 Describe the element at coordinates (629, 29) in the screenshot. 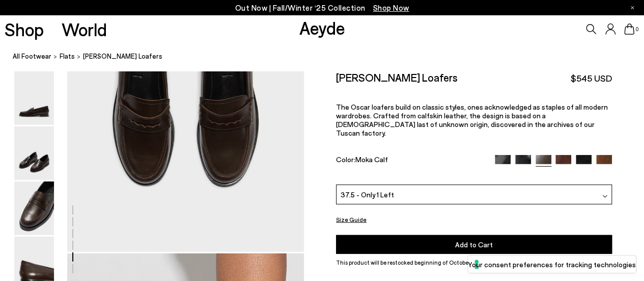

I see `a: 0` at that location.